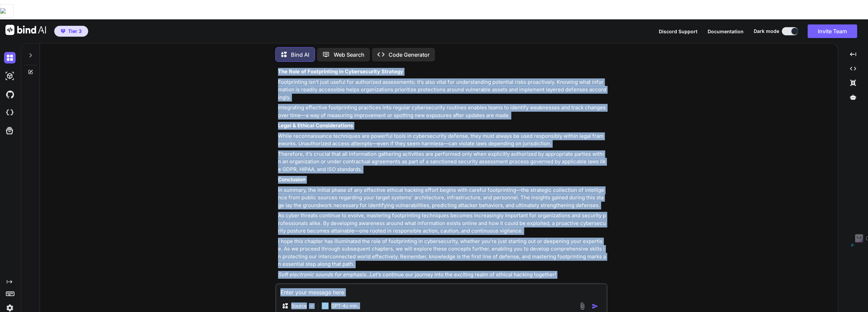 This screenshot has width=868, height=312. What do you see at coordinates (300, 54) in the screenshot?
I see `p: Bind AI` at bounding box center [300, 54].